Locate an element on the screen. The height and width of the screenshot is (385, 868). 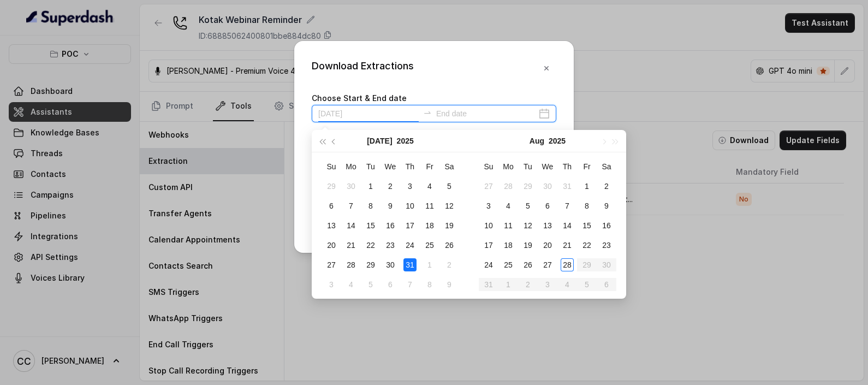
th: Sa is located at coordinates (449, 166).